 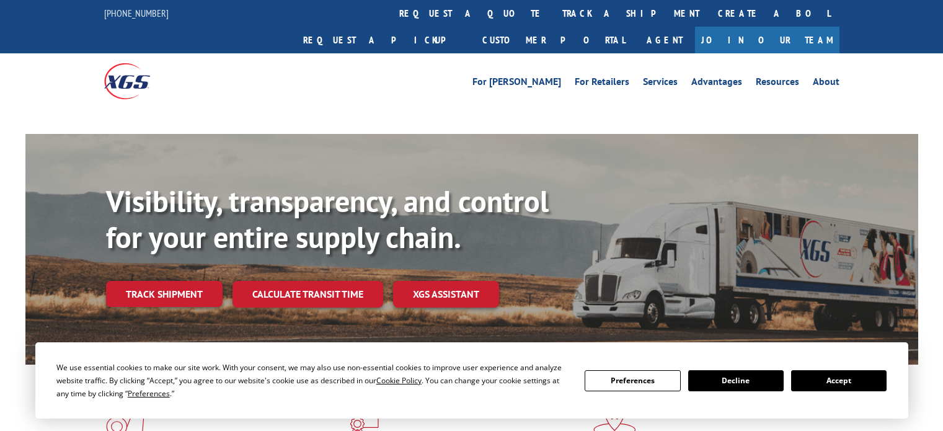 What do you see at coordinates (472, 380) in the screenshot?
I see `div: Cookie Consent Prompt` at bounding box center [472, 380].